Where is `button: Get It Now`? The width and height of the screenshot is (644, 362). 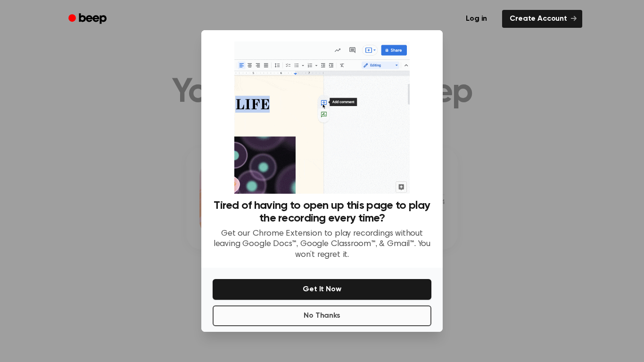 button: Get It Now is located at coordinates (322, 290).